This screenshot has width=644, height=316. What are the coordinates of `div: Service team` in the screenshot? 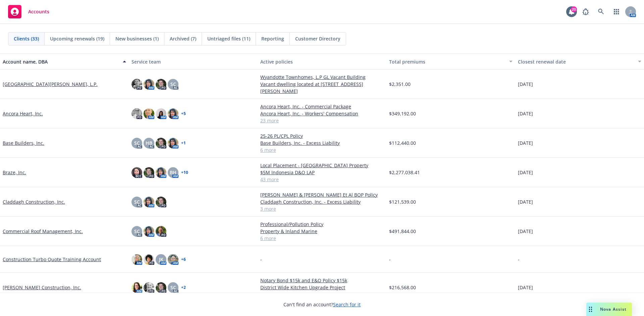 It's located at (193, 61).